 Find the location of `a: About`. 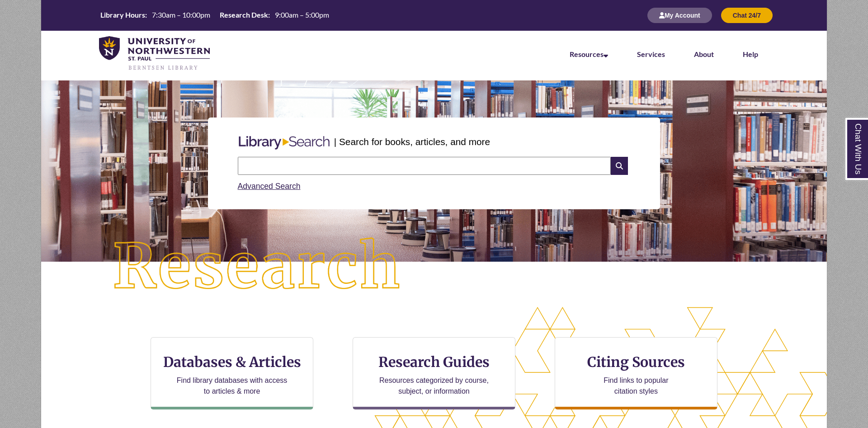

a: About is located at coordinates (704, 54).